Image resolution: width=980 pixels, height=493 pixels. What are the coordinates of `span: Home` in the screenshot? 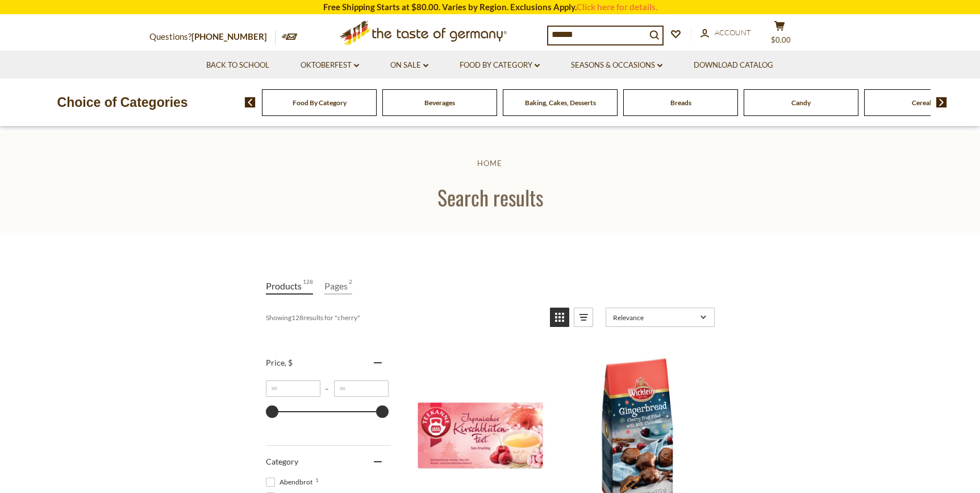 It's located at (490, 163).